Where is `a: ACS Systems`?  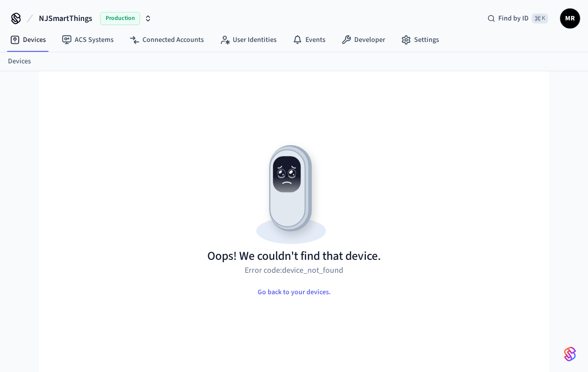 a: ACS Systems is located at coordinates (88, 40).